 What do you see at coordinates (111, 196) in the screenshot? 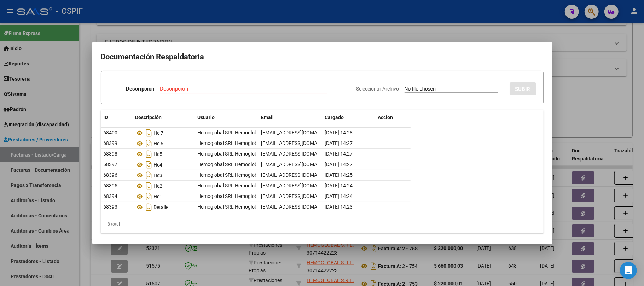
I see `span: 68394` at bounding box center [111, 196].